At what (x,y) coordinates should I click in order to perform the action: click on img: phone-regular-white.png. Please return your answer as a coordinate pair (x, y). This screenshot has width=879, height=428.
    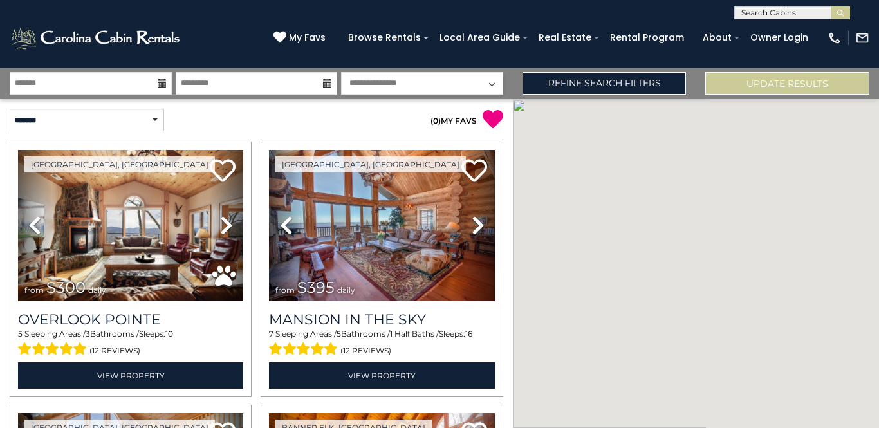
    Looking at the image, I should click on (835, 38).